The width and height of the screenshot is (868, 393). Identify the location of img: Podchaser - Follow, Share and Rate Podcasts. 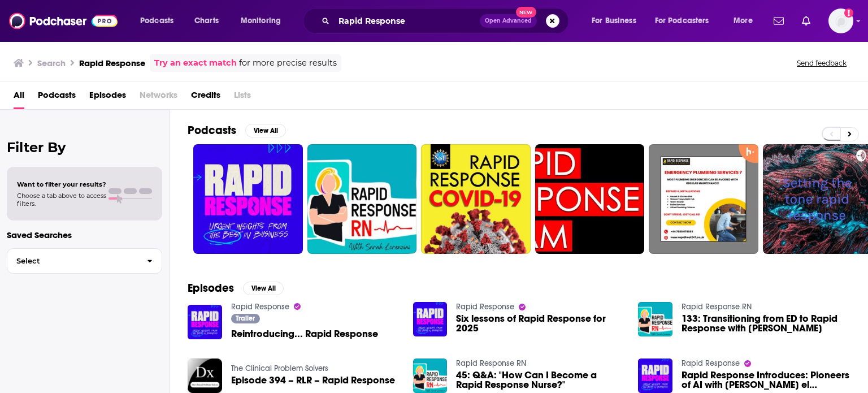
(63, 21).